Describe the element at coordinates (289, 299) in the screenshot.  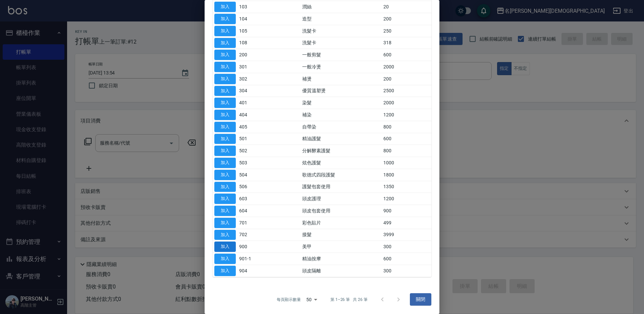
I see `p: 每頁顯示數量` at that location.